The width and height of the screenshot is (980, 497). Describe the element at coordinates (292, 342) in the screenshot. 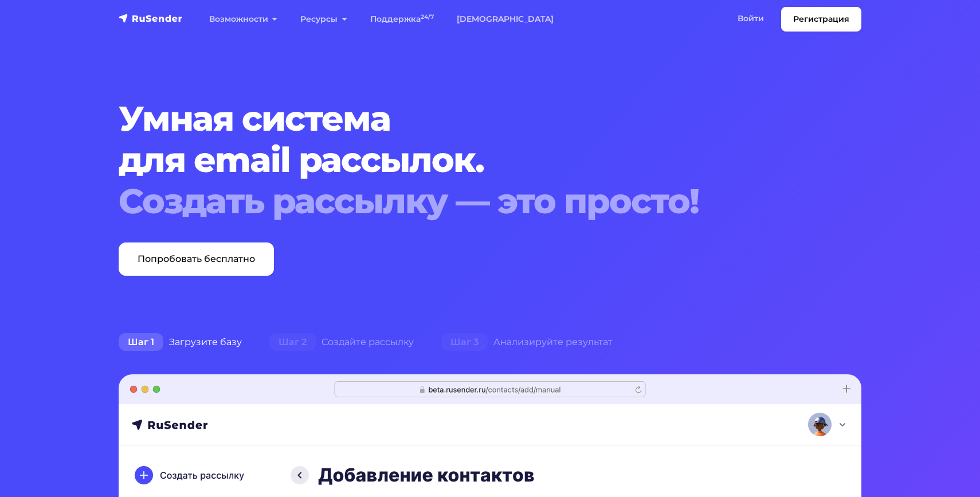

I see `span: Шаг 2` at that location.